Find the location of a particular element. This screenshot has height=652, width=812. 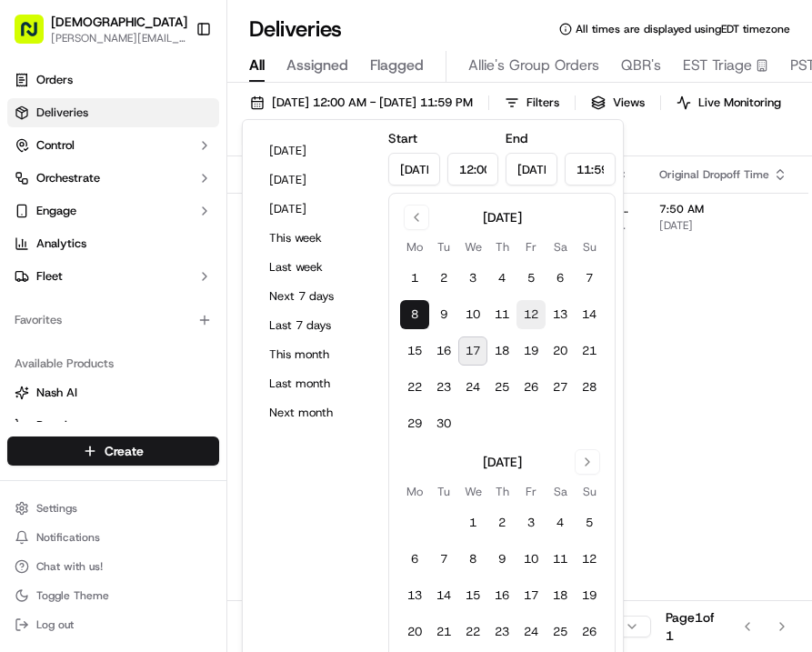

th: Thursday is located at coordinates (502, 246).